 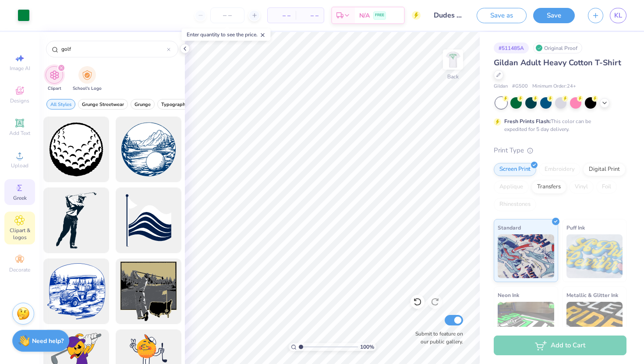 What do you see at coordinates (453, 77) in the screenshot?
I see `div: Back` at bounding box center [453, 77].